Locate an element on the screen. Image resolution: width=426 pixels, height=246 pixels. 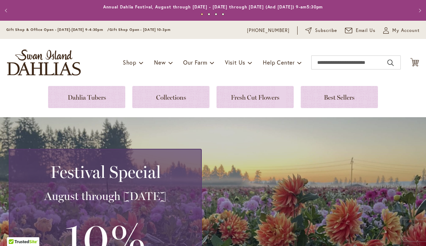
span: Visit Us is located at coordinates (235, 62).